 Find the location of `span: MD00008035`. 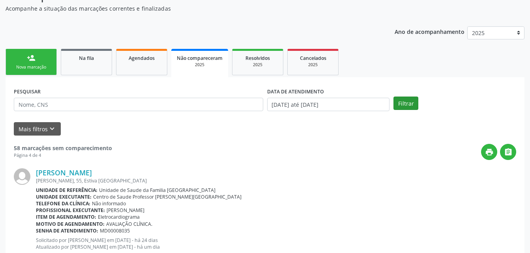

span: MD00008035 is located at coordinates (115, 231).